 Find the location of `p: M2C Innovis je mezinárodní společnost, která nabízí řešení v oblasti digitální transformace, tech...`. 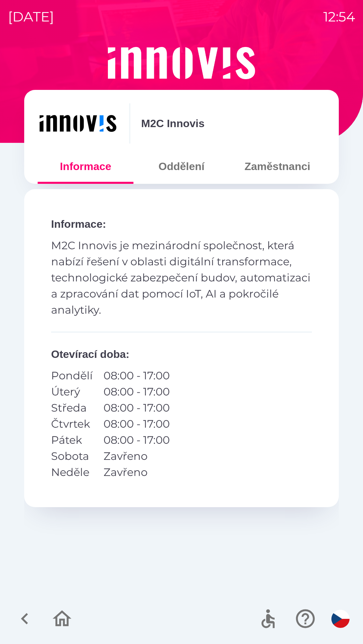

p: M2C Innovis je mezinárodní společnost, která nabízí řešení v oblasti digitální transformace, tech... is located at coordinates (181, 278).